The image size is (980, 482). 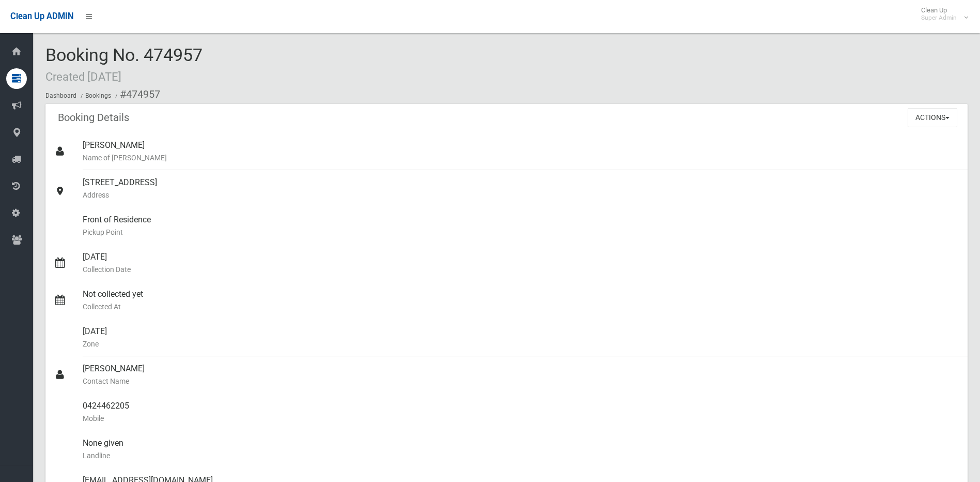 What do you see at coordinates (521, 232) in the screenshot?
I see `small: Pickup Point` at bounding box center [521, 232].